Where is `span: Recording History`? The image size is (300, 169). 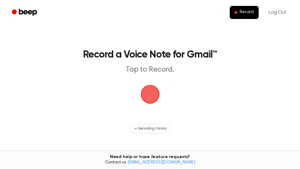
span: Recording History is located at coordinates (152, 128).